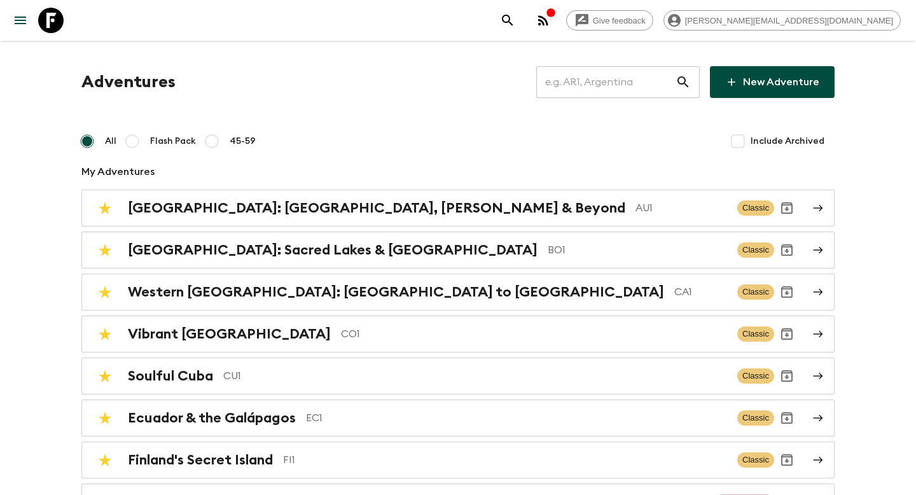  Describe the element at coordinates (458, 376) in the screenshot. I see `a: Soulful CubaCU1ClassicArchive` at that location.